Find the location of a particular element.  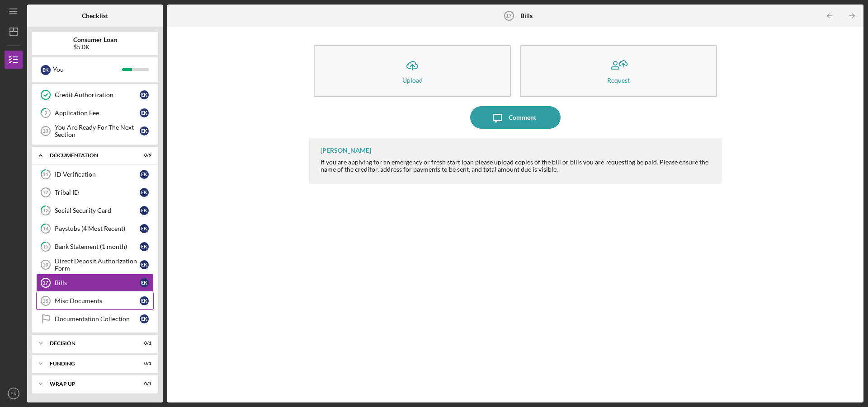

a: Documentation CollectionEK is located at coordinates (95, 319).